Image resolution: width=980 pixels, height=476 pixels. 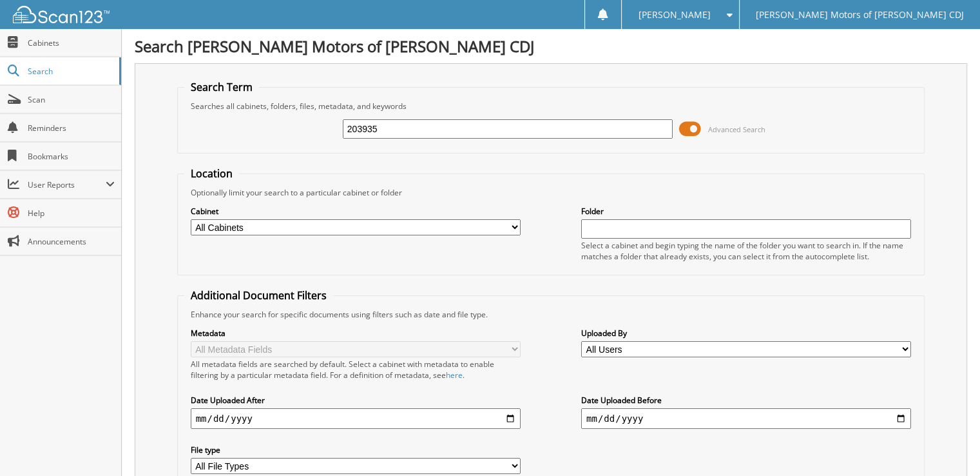 I want to click on div: Enhance your search for specific documents using filters such as date and file type., so click(x=551, y=314).